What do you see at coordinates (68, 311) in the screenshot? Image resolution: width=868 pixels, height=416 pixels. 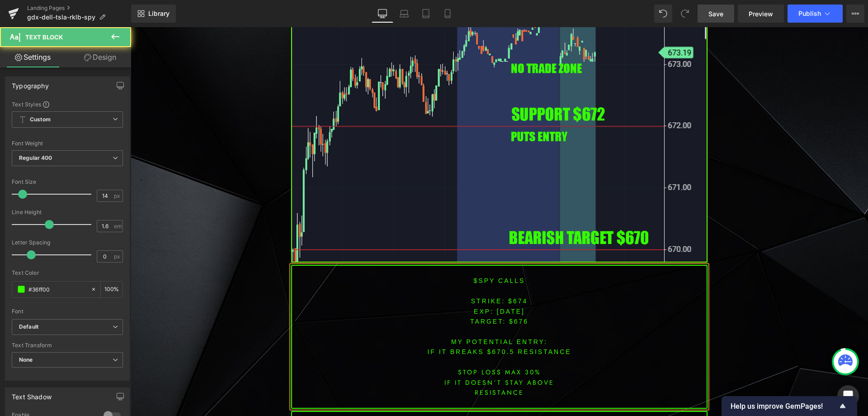 I see `div: Font` at bounding box center [68, 311].